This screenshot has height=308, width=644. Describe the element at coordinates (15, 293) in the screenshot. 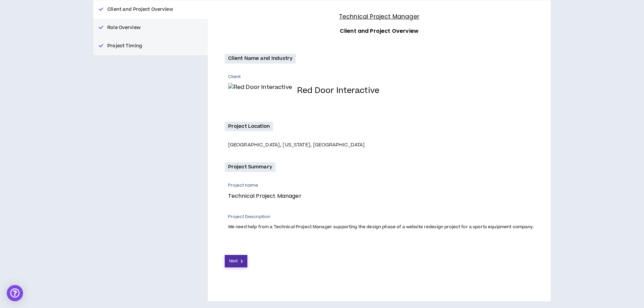

I see `div: Open Intercom Messenger` at that location.